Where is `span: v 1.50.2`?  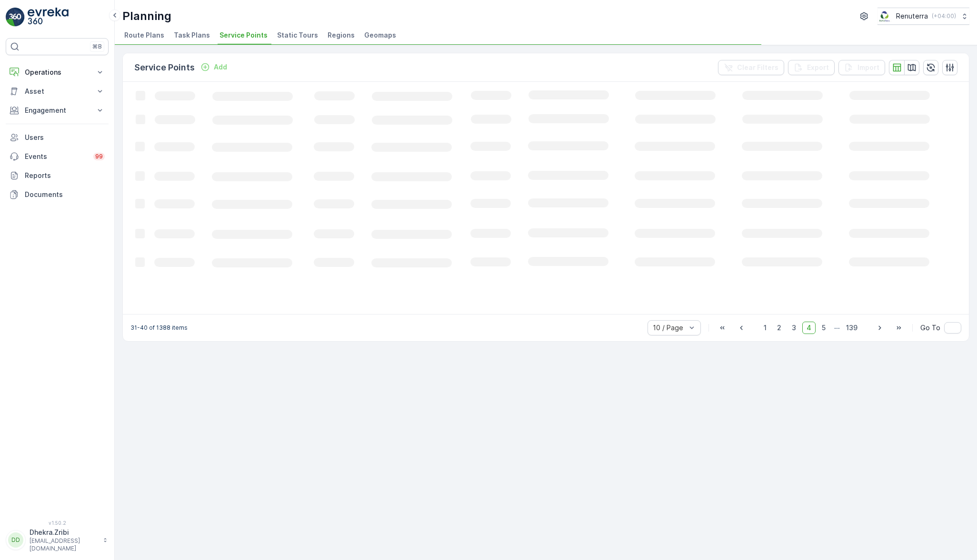
span: v 1.50.2 is located at coordinates (57, 523).